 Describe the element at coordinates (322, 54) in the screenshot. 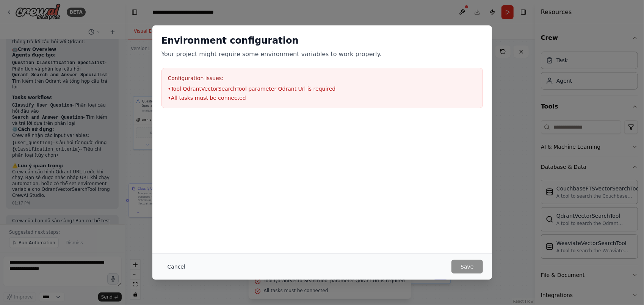

I see `p: Your project might require some environment variables to work properly.` at that location.